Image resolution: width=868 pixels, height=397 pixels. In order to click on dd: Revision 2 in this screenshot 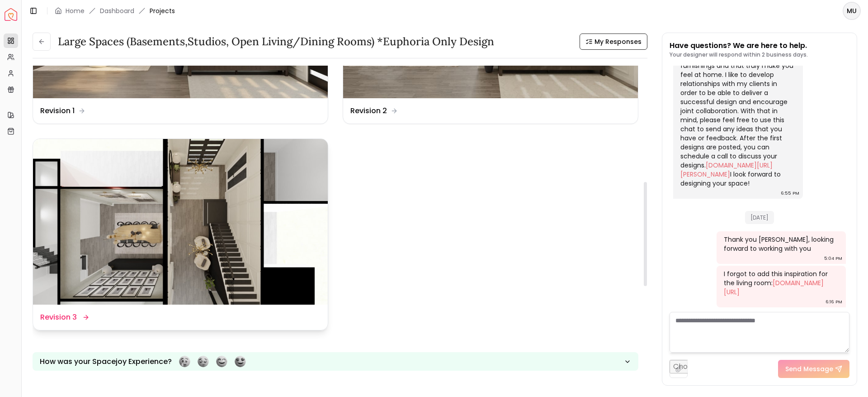, I will do `click(369, 111)`.